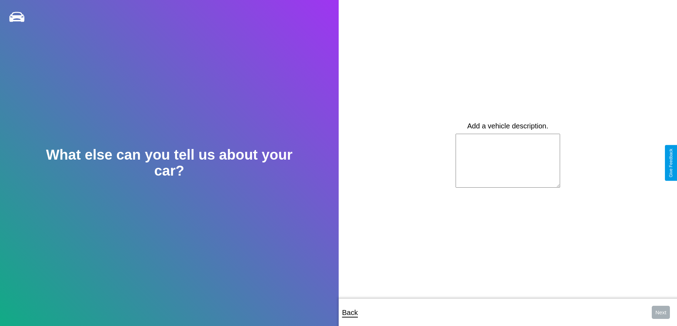 The height and width of the screenshot is (326, 677). Describe the element at coordinates (671, 163) in the screenshot. I see `div: Give Feedback` at that location.